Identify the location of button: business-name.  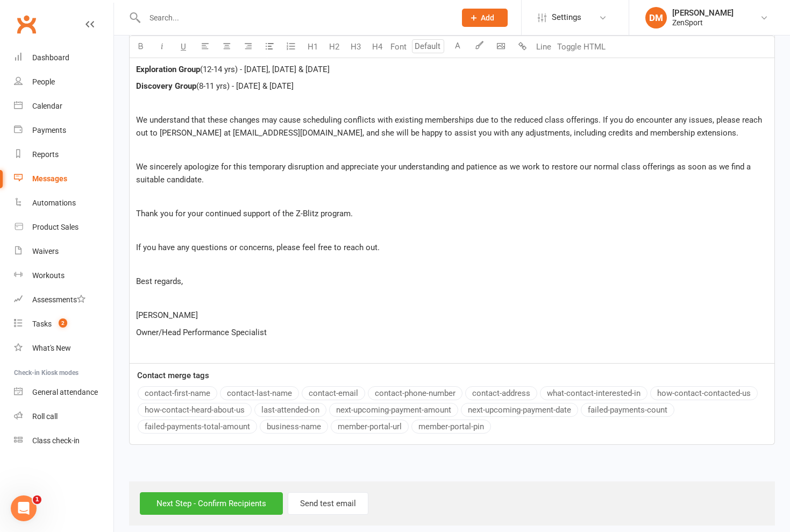
(293, 427).